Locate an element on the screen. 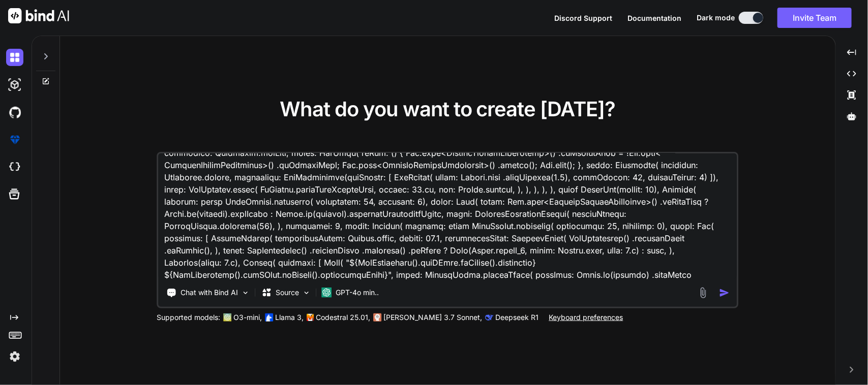 The width and height of the screenshot is (868, 385). img: Pick Models is located at coordinates (306, 292).